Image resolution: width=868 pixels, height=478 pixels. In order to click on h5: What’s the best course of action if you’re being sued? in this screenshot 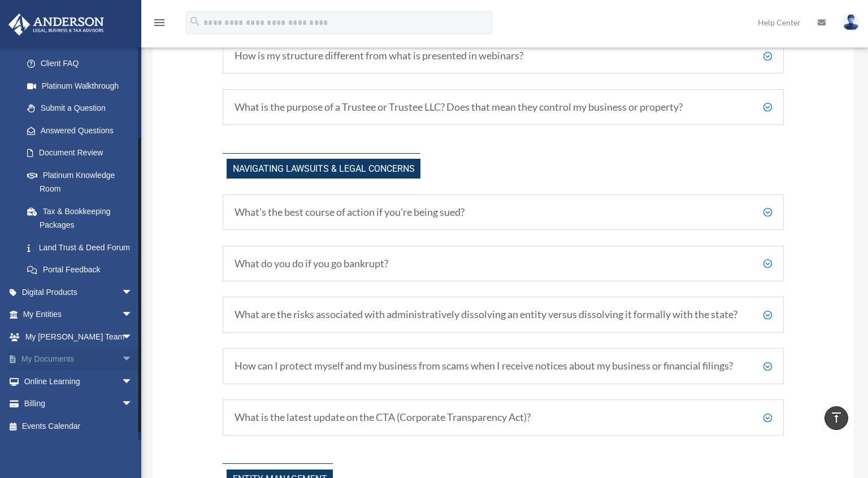, I will do `click(503, 213)`.